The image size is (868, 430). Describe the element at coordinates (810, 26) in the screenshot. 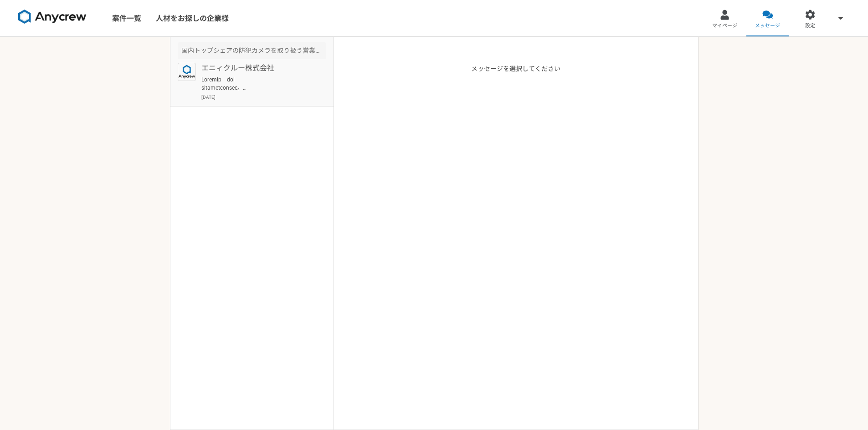

I see `span: 設定` at that location.